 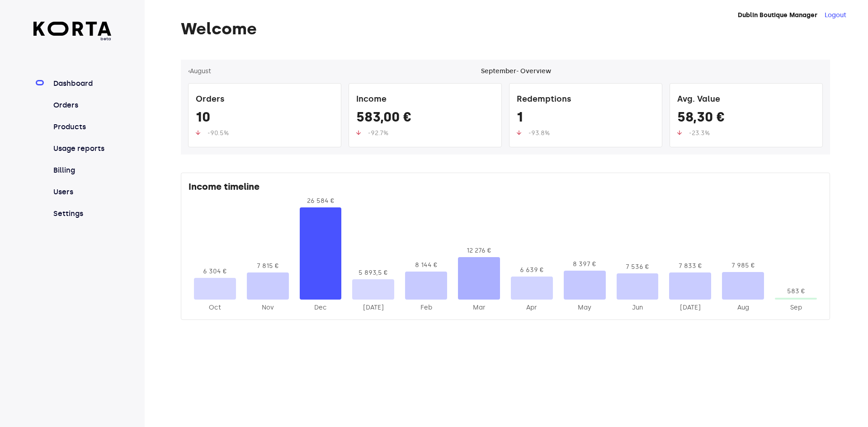 What do you see at coordinates (690, 266) in the screenshot?
I see `div: 7 833 €` at bounding box center [690, 266].